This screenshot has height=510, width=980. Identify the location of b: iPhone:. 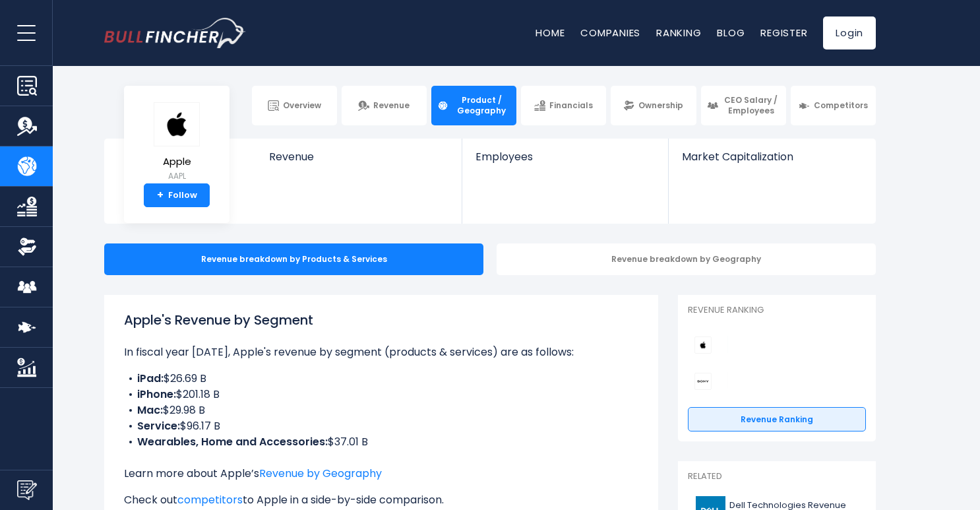
(156, 394).